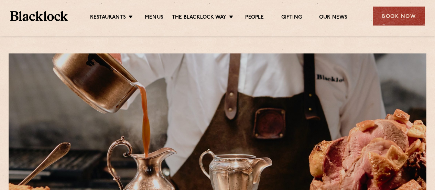 The image size is (435, 190). What do you see at coordinates (199, 18) in the screenshot?
I see `a: The Blacklock Way` at bounding box center [199, 18].